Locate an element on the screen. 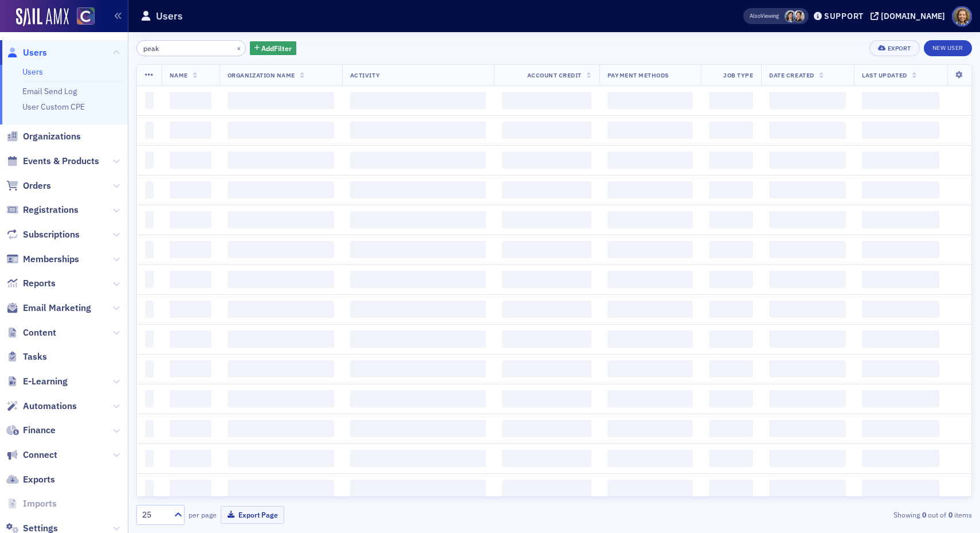 This screenshot has width=980, height=533. span: Email Marketing is located at coordinates (57, 308).